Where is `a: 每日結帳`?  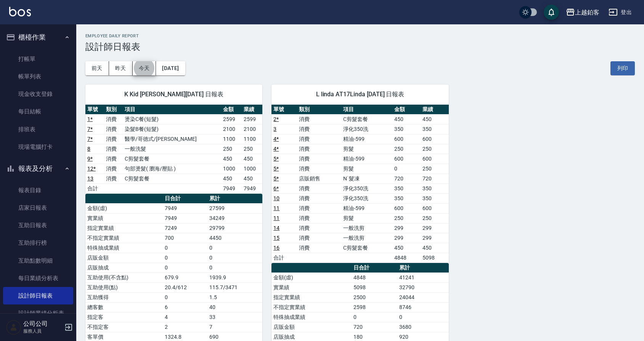 a: 每日結帳 is located at coordinates (38, 112).